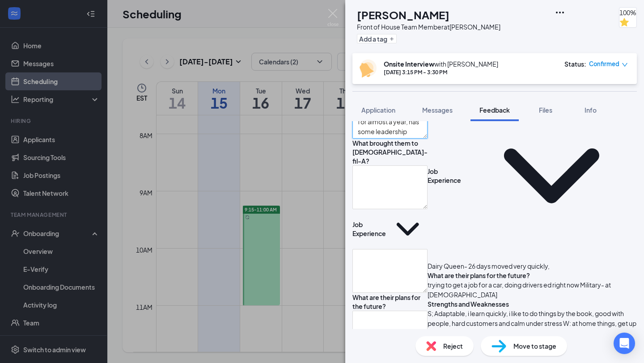  What do you see at coordinates (488, 266) in the screenshot?
I see `span: Dairy Queen- 26 days moved very quickly,` at bounding box center [488, 266].